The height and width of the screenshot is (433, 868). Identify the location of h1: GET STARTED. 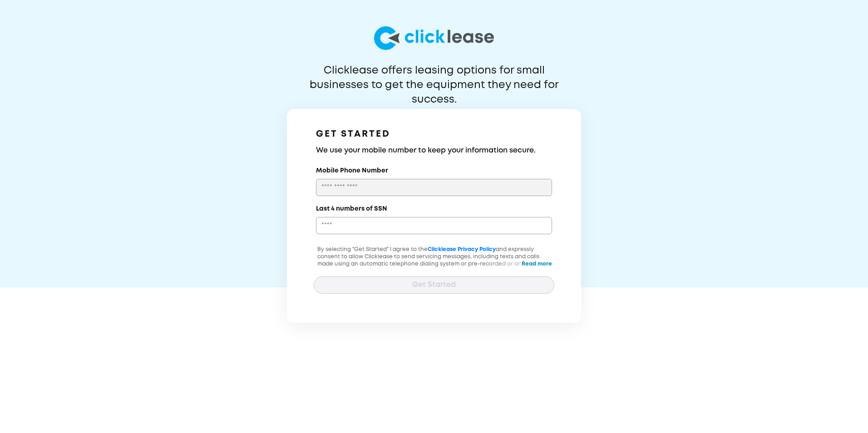
(434, 134).